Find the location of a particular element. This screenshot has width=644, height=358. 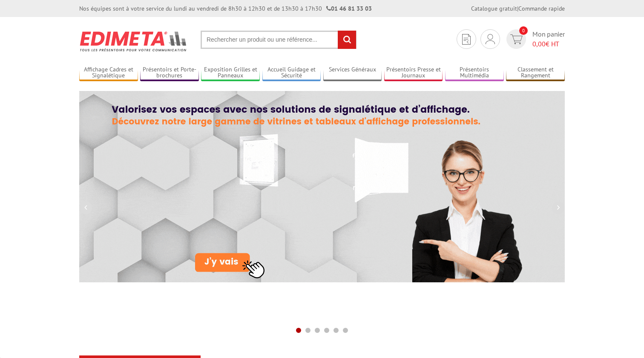

a: Classement et Rangement is located at coordinates (535, 73).